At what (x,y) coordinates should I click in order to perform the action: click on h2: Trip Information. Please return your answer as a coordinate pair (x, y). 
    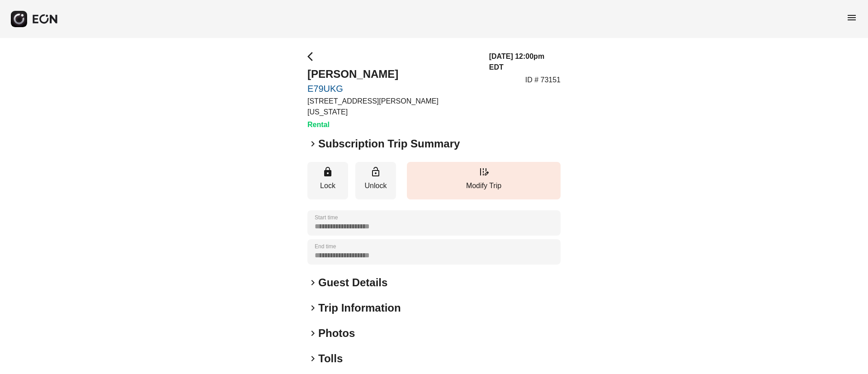
    Looking at the image, I should click on (359, 308).